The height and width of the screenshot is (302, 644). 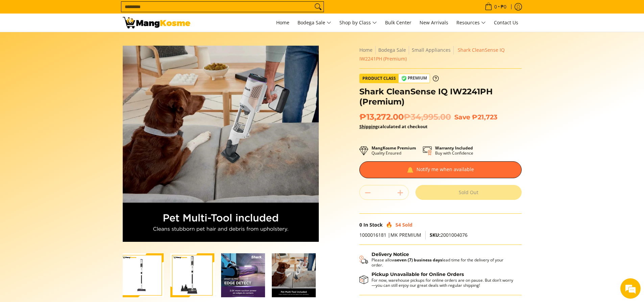 I want to click on span: Product Class, so click(x=379, y=79).